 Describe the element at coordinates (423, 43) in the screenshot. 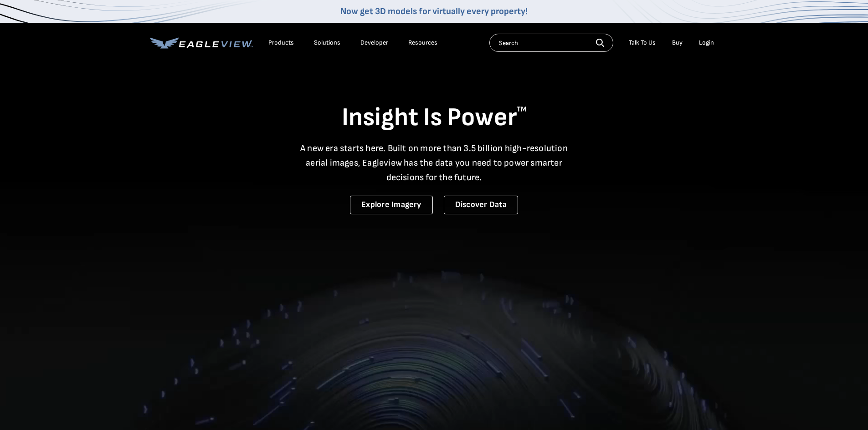

I see `div: Resources` at that location.